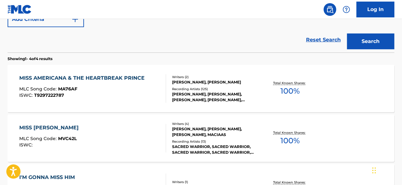 The image size is (402, 185). What do you see at coordinates (215, 149) in the screenshot?
I see `div: SACRED WARRIOR, SACRED WARRIOR, SACRED WARRIOR, SACRED WARRIOR, SACRED WARRIOR` at bounding box center [215, 149].